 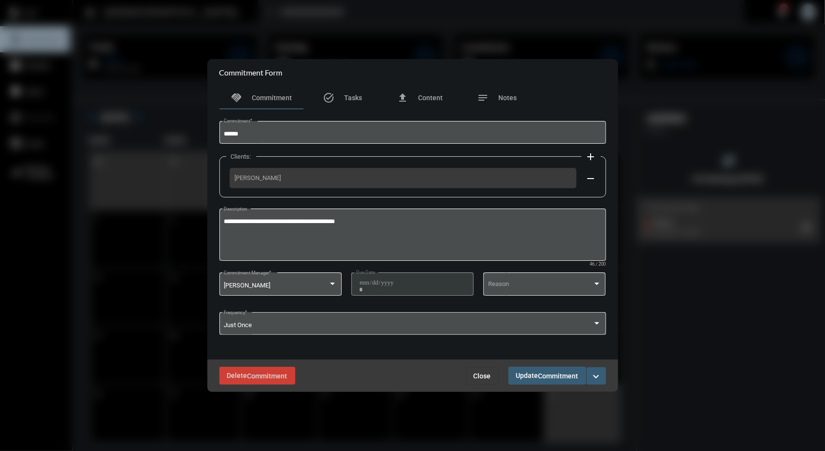 I want to click on span: Update, so click(x=547, y=375).